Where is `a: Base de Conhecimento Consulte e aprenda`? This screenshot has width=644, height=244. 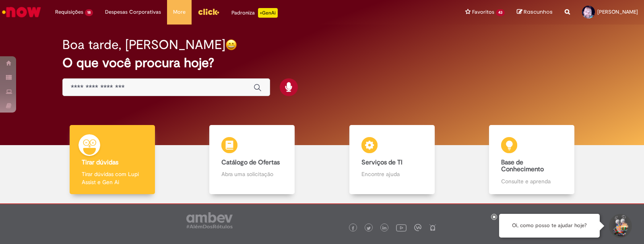
a: Base de Conhecimento Consulte e aprenda is located at coordinates (532, 160).